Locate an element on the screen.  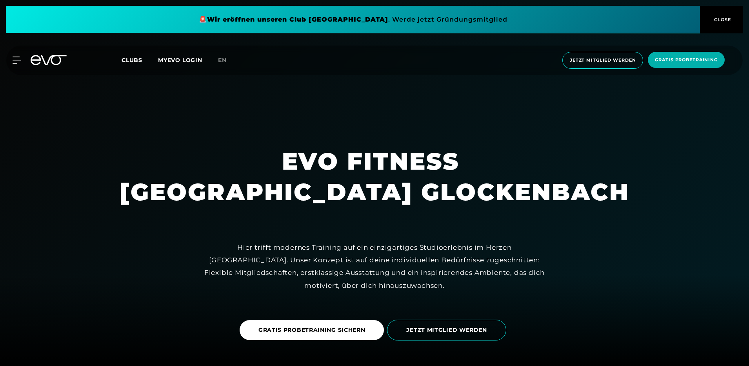
a: Gratis Probetraining is located at coordinates (687, 60).